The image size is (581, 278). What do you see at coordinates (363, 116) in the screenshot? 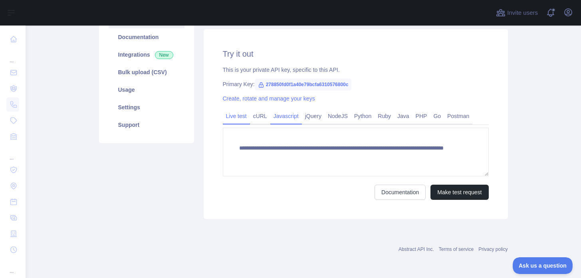
I see `a: Python` at bounding box center [363, 116].